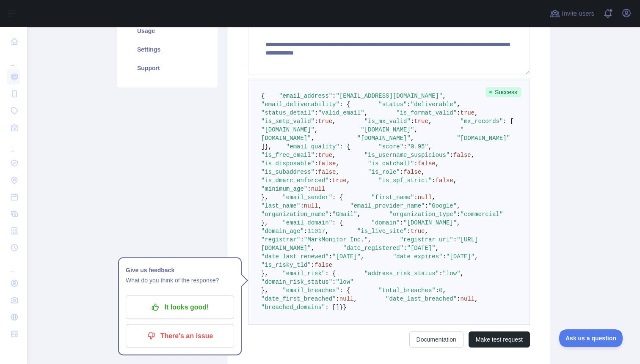  Describe the element at coordinates (299, 299) in the screenshot. I see `span: "date_first_breached"` at that location.